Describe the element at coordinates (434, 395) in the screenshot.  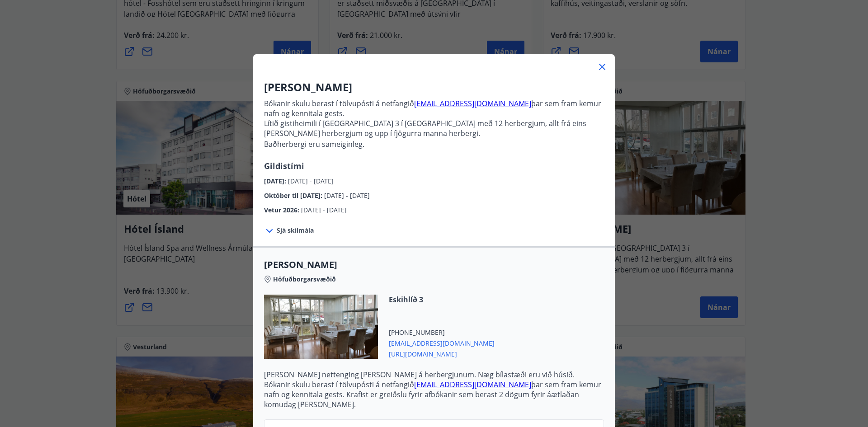
I see `p: Bókanir skulu berast í tölvupósti á netfangið þar sem fram kemur nafn og kennitala gests. Krafist...` at that location.